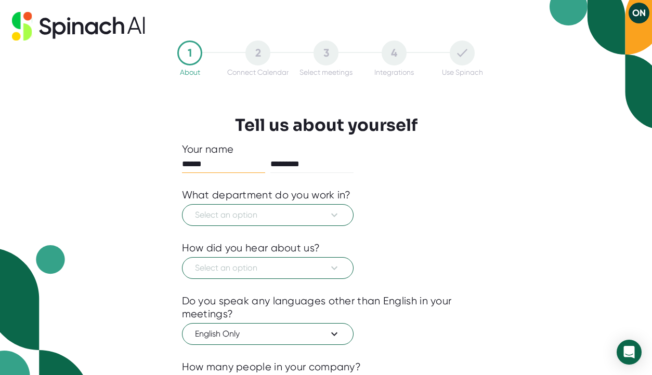  Describe the element at coordinates (258, 72) in the screenshot. I see `div: Connect Calendar` at that location.